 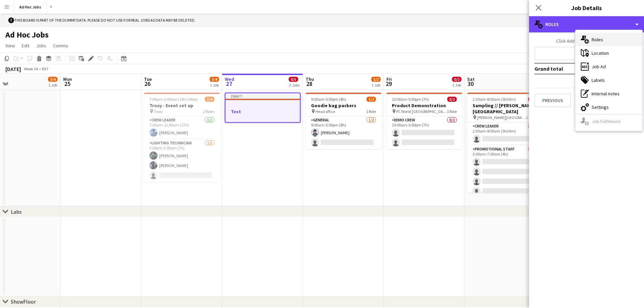 What do you see at coordinates (425, 132) in the screenshot?
I see `app-card-role: Demo crew0/210:00am-5:00pm (7h)` at bounding box center [425, 132].